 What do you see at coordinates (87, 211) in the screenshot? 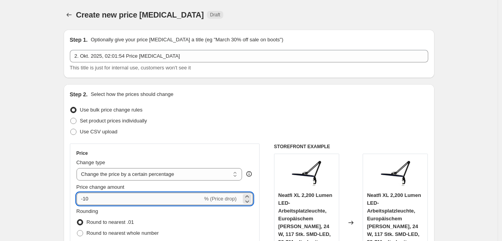
I see `span: Rounding` at bounding box center [87, 211].